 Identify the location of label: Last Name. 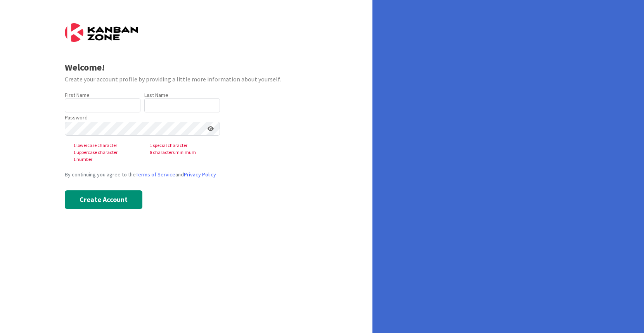
(157, 95).